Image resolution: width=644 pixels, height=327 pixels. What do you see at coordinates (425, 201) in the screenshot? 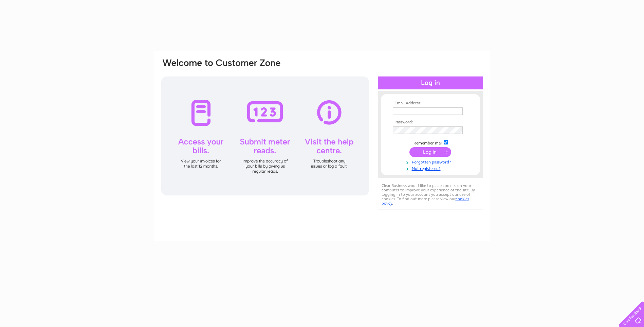
I see `a: cookies policy` at bounding box center [425, 201].